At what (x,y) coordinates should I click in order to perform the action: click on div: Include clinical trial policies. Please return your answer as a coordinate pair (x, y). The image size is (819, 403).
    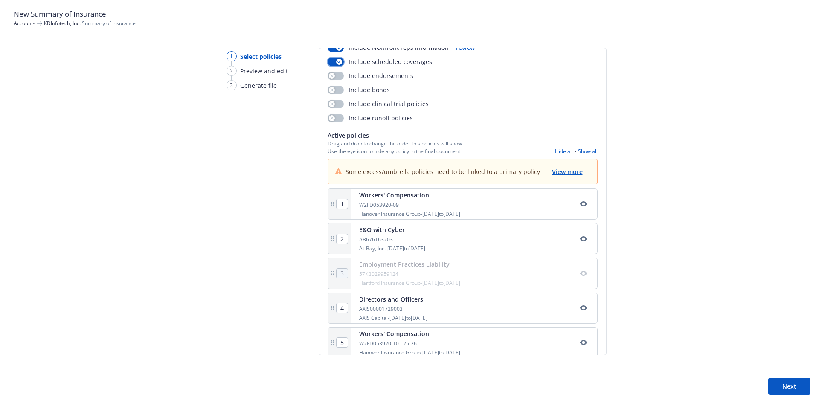
    Looking at the image, I should click on (378, 104).